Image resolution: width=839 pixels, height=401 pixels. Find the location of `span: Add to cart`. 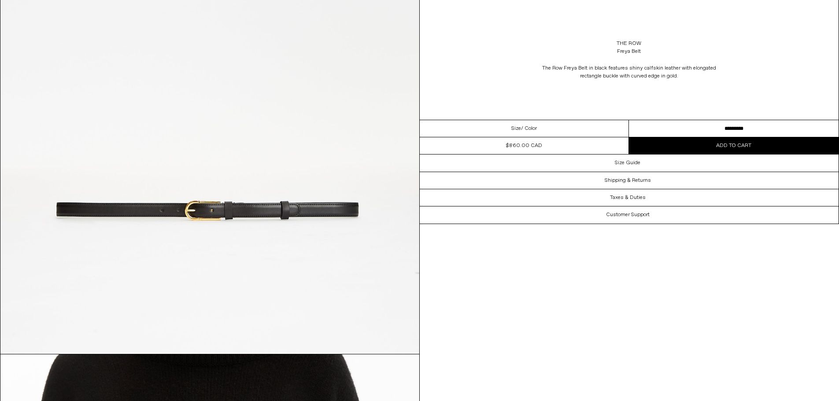

span: Add to cart is located at coordinates (734, 146).